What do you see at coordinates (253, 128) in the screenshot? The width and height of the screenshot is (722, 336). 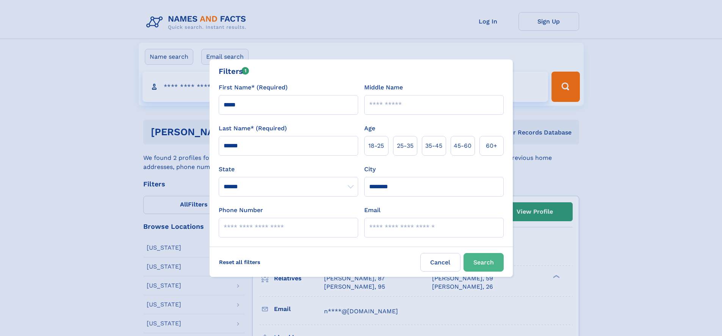 I see `label: Last Name* (Required)` at bounding box center [253, 128].